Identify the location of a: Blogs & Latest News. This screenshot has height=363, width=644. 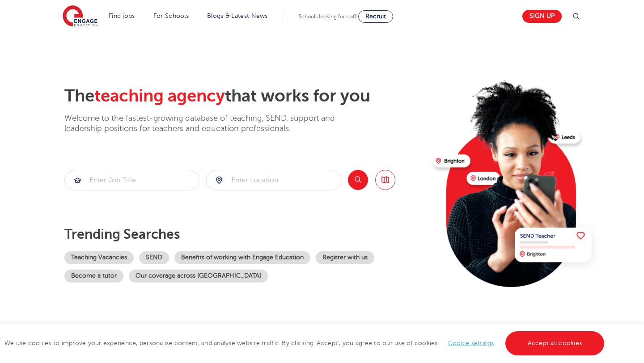
(237, 16).